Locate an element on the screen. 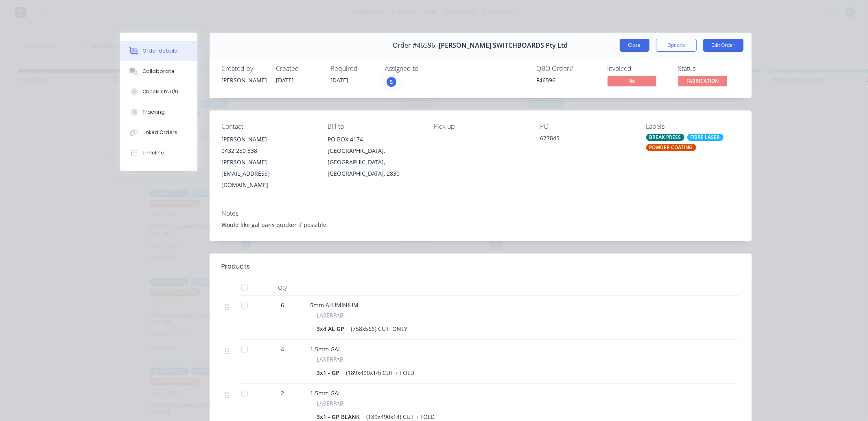 This screenshot has width=868, height=421. div: Tracking is located at coordinates (153, 112).